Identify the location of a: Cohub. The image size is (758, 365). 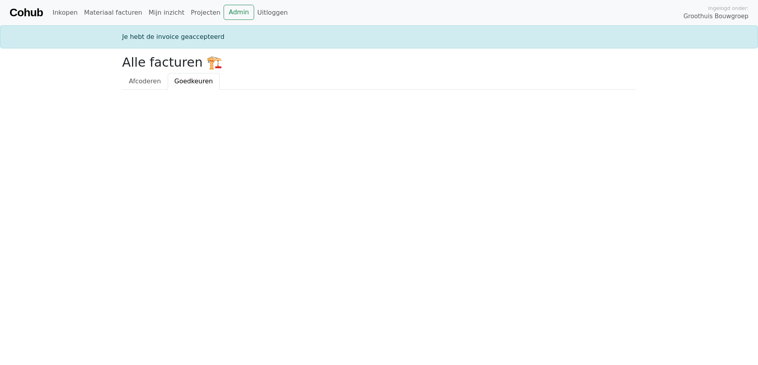
(26, 13).